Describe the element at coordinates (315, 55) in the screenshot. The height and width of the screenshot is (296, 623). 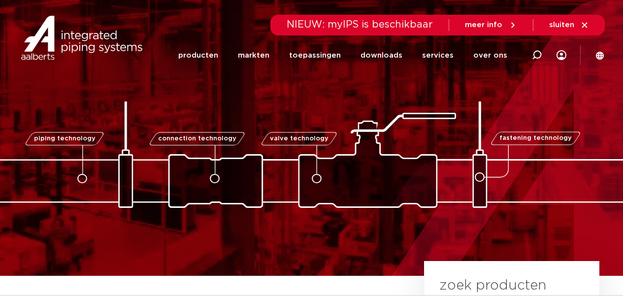
I see `a: toepassingen` at that location.